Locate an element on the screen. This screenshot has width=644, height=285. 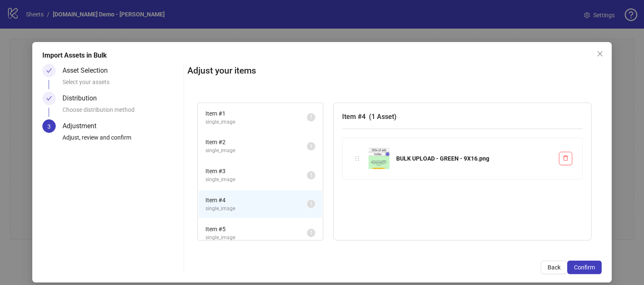
button: Delete is located at coordinates (566, 158).